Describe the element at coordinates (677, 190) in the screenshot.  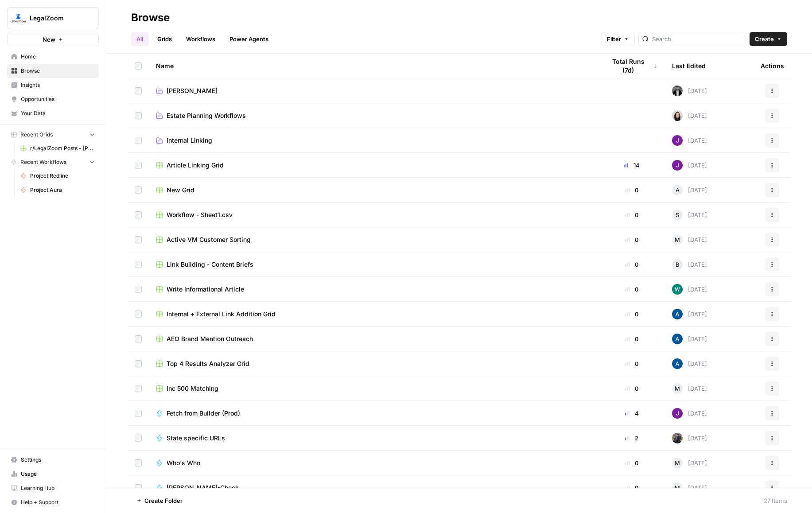
I see `span: A` at that location.